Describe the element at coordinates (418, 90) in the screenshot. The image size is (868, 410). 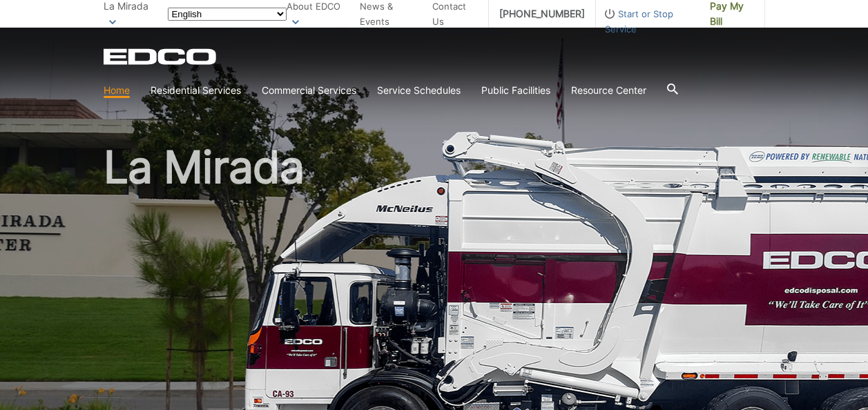
I see `a: Service Schedules` at that location.